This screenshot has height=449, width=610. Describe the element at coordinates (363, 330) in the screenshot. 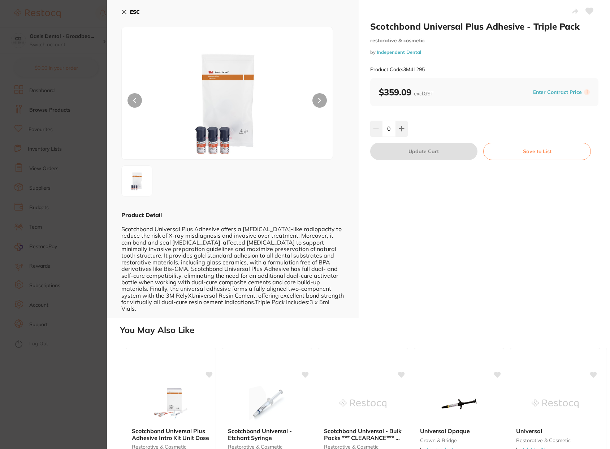

I see `h2: You May Also Like` at that location.